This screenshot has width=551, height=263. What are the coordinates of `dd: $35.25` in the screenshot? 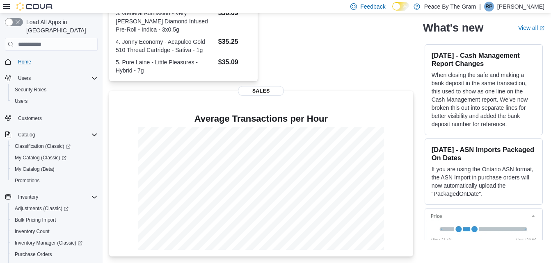 It's located at (235, 42).